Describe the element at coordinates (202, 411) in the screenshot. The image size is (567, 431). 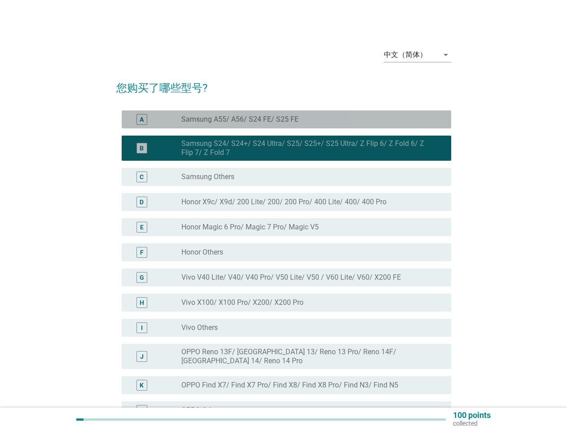
I see `label: OPPO Others` at that location.